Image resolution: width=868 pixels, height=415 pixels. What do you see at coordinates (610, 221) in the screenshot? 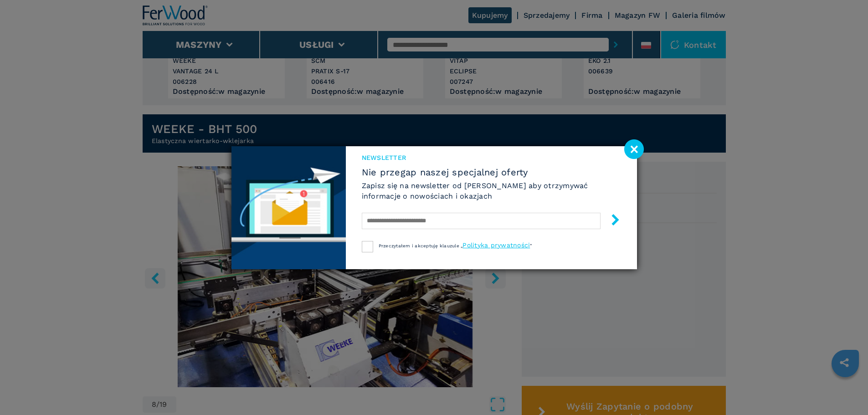
I see `button: submit-button` at bounding box center [610, 221].